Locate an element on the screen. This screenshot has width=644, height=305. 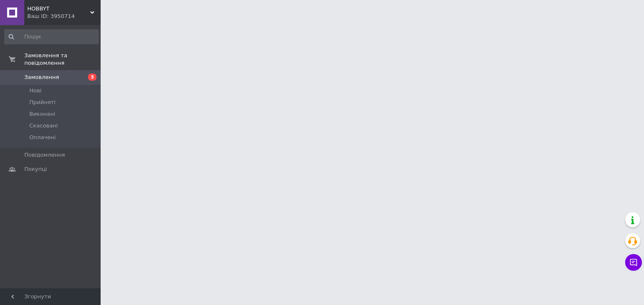
span: Повідомлення is located at coordinates (44, 155).